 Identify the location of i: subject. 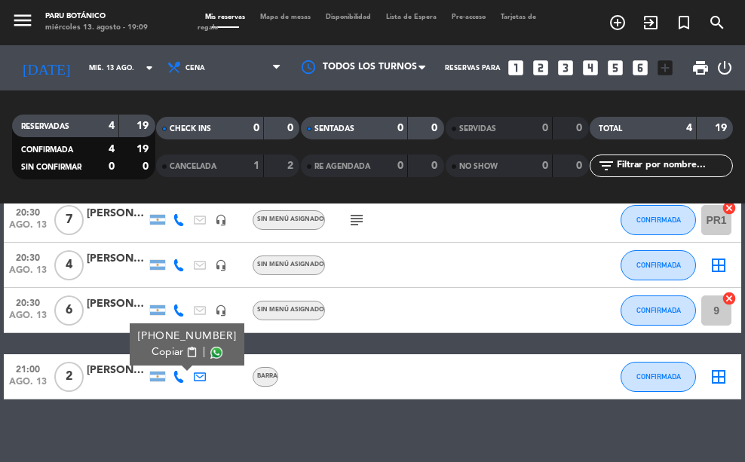
(357, 220).